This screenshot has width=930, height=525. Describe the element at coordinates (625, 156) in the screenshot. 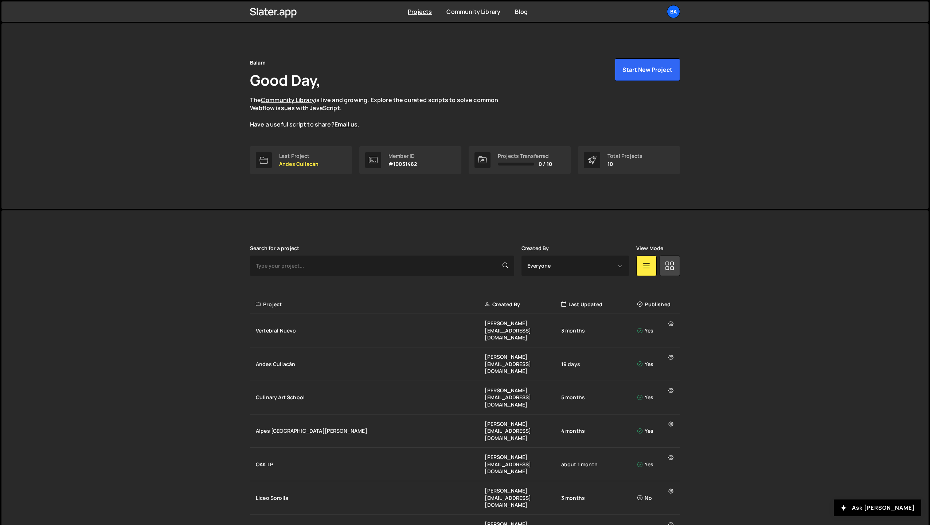

I see `div: Total Projects` at that location.